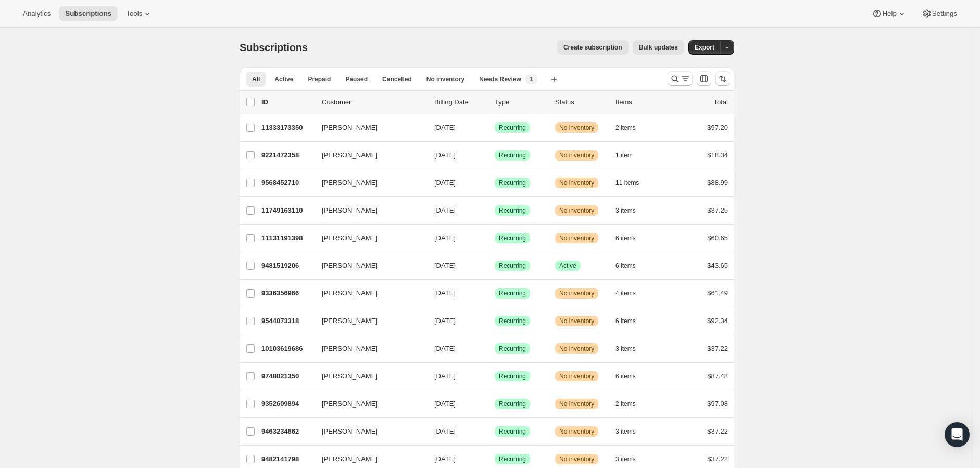 This screenshot has width=980, height=468. What do you see at coordinates (717, 403) in the screenshot?
I see `span: $97.08` at bounding box center [717, 403].